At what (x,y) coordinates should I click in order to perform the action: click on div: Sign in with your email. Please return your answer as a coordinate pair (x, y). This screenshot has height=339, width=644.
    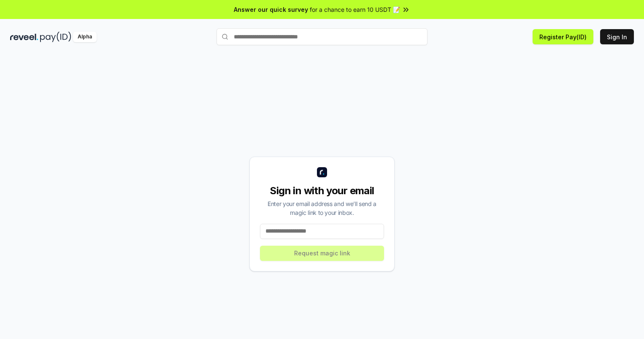
    Looking at the image, I should click on (322, 191).